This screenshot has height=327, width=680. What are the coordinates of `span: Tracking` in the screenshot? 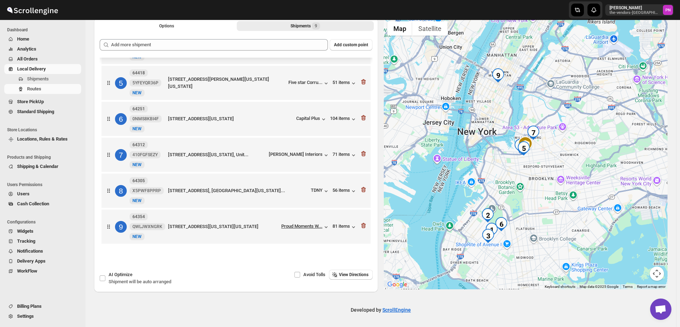 It's located at (26, 241).